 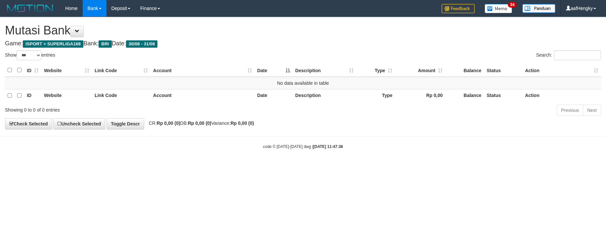 I want to click on th: ID: activate to sort column ascending, so click(x=33, y=70).